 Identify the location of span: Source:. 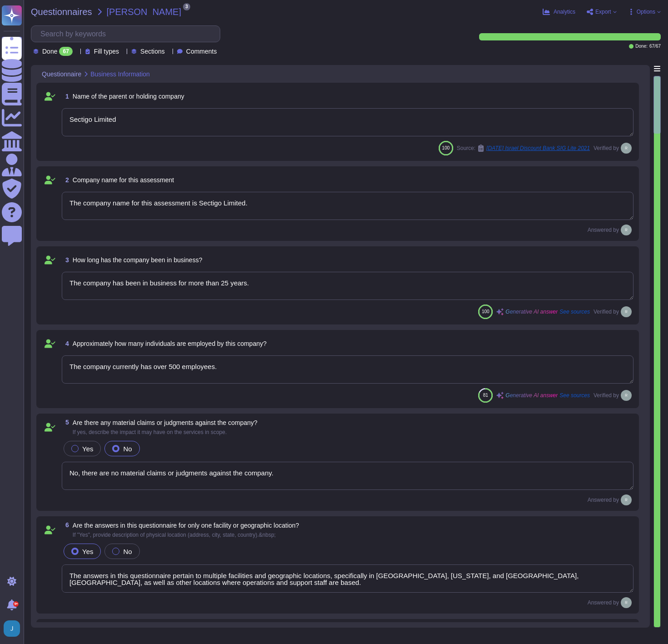
(523, 148).